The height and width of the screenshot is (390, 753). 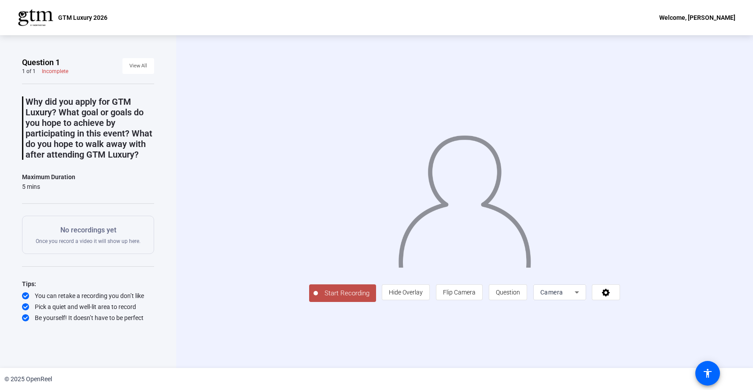 What do you see at coordinates (552, 292) in the screenshot?
I see `span: Camera` at bounding box center [552, 292].